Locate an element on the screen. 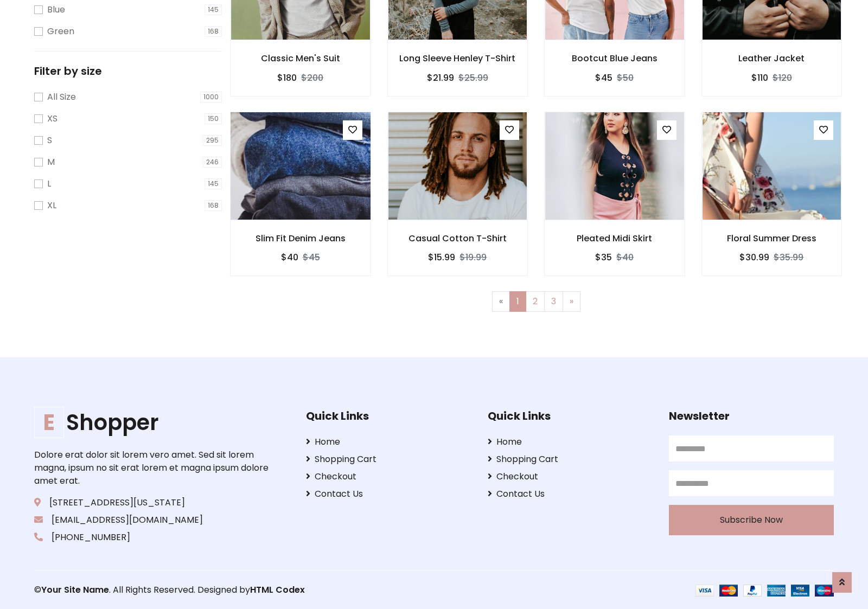 This screenshot has height=609, width=868. label: XL is located at coordinates (51, 206).